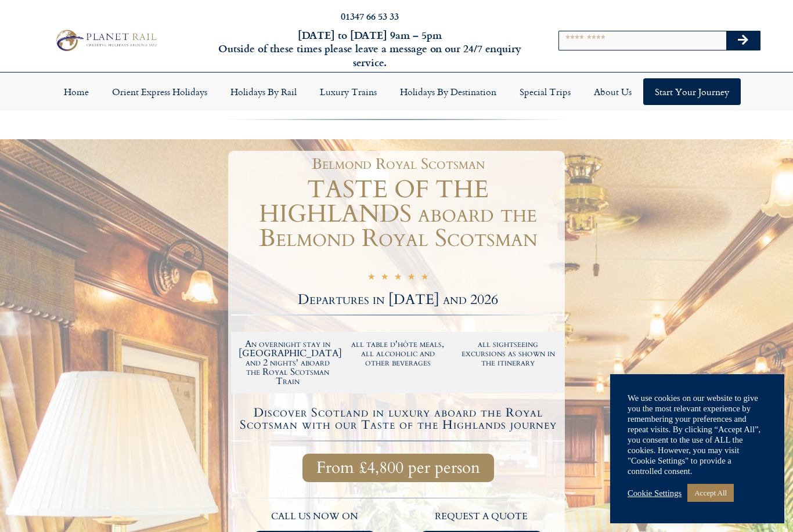 This screenshot has width=793, height=532. Describe the element at coordinates (76, 92) in the screenshot. I see `a: Home` at that location.